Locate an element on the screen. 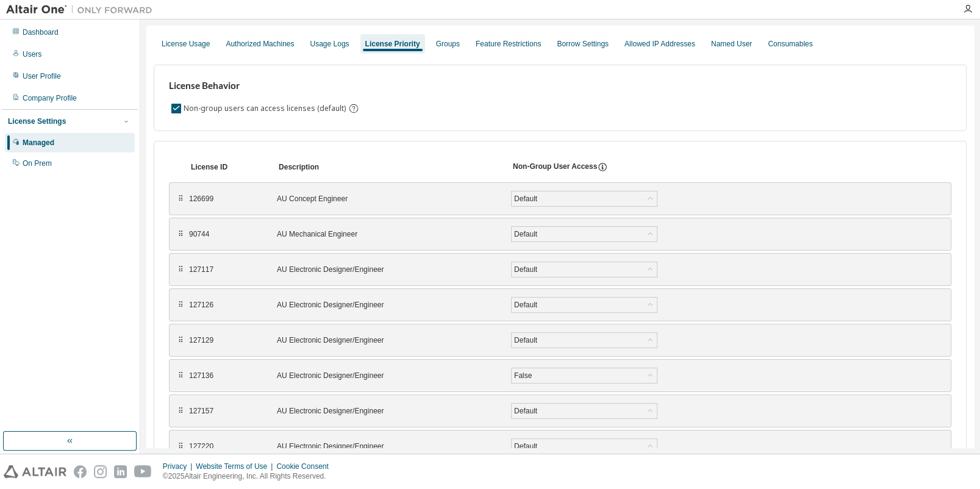 This screenshot has height=489, width=980. div: User Profile is located at coordinates (42, 76).